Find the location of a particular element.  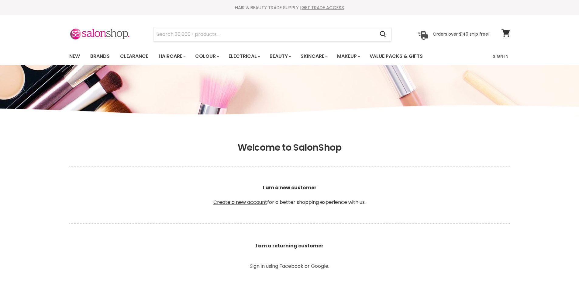

p: Sign in using Facebook or Google. is located at coordinates (290, 266).